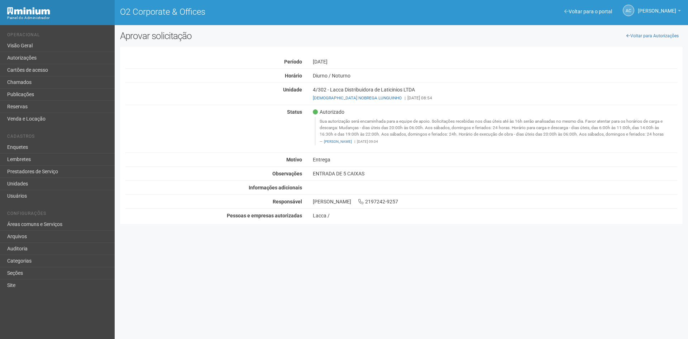  I want to click on div: Diurno / Noturno, so click(495, 76).